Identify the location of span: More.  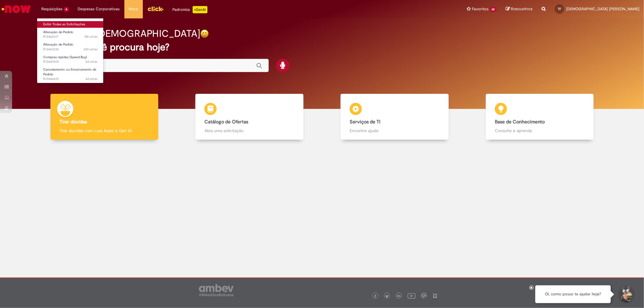
(133, 9).